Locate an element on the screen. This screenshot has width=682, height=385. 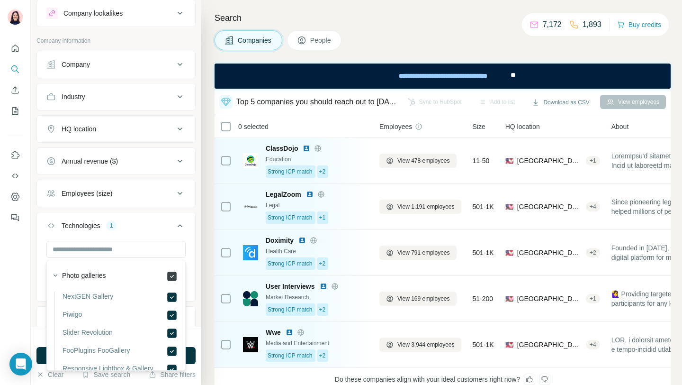
button: Search is located at coordinates (15, 69).